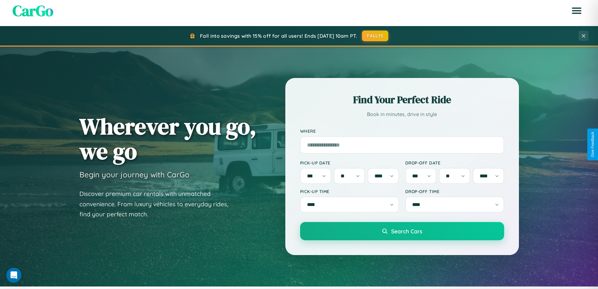 The height and width of the screenshot is (289, 598). What do you see at coordinates (168, 139) in the screenshot?
I see `h1: Wherever you go, we go` at bounding box center [168, 139].